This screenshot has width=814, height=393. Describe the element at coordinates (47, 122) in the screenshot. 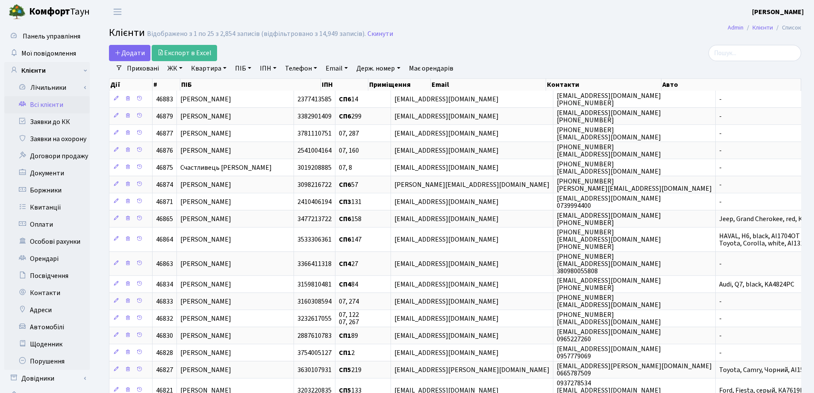

I see `a: Заявки до КК` at that location.